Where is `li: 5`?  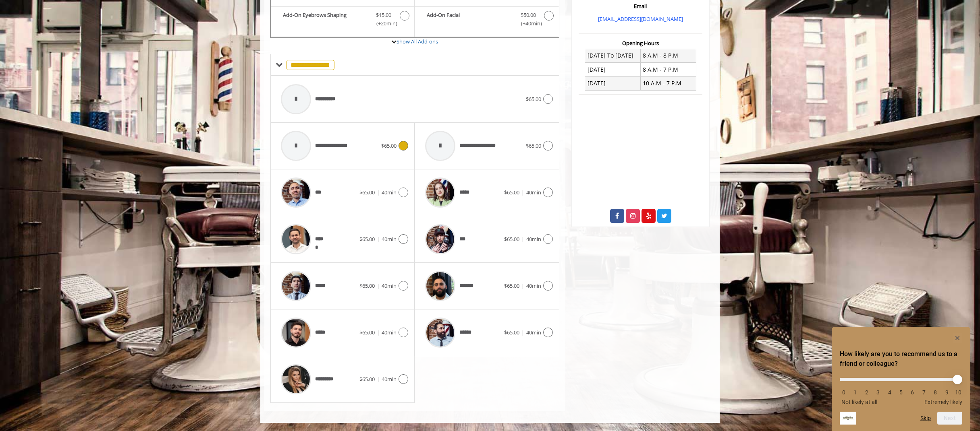 li: 5 is located at coordinates (901, 393).